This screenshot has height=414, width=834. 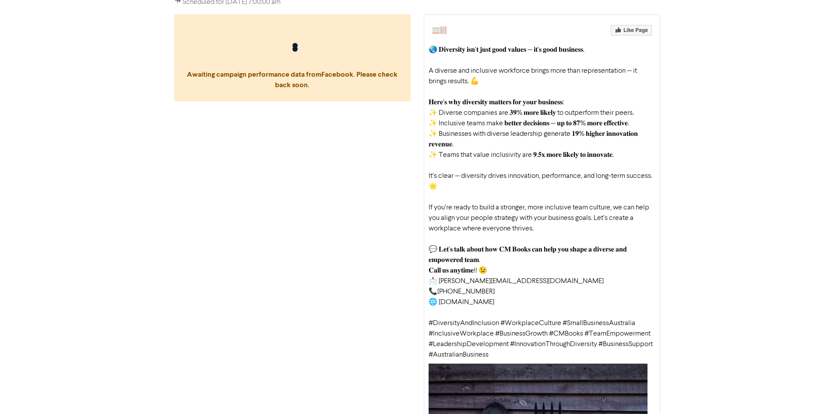 What do you see at coordinates (812, 393) in the screenshot?
I see `div: Chat Widget` at bounding box center [812, 393].